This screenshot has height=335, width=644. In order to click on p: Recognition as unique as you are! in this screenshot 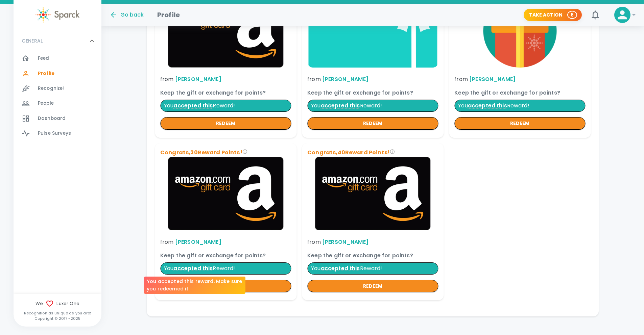, I will do `click(58, 313)`.